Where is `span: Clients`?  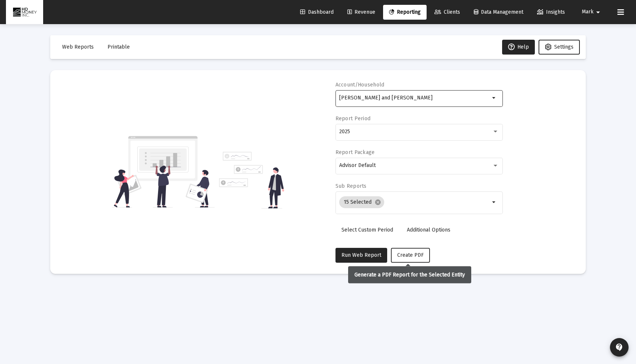 span: Clients is located at coordinates (447, 12).